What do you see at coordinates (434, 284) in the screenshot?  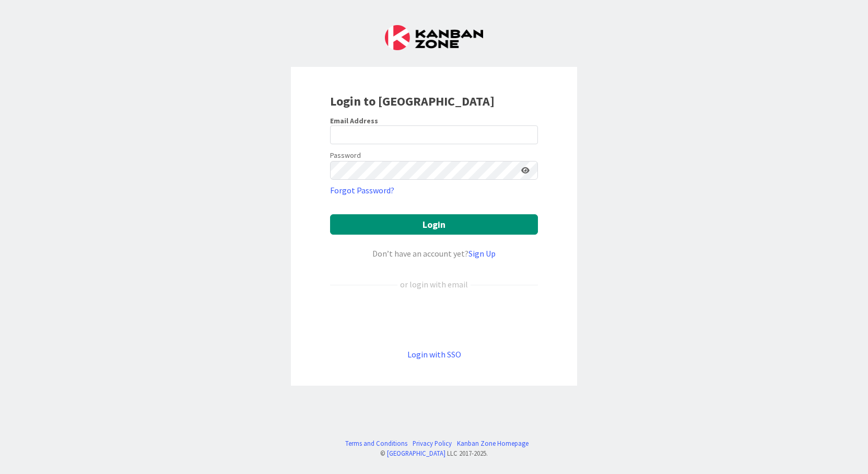 I see `div: or login with email` at bounding box center [434, 284].